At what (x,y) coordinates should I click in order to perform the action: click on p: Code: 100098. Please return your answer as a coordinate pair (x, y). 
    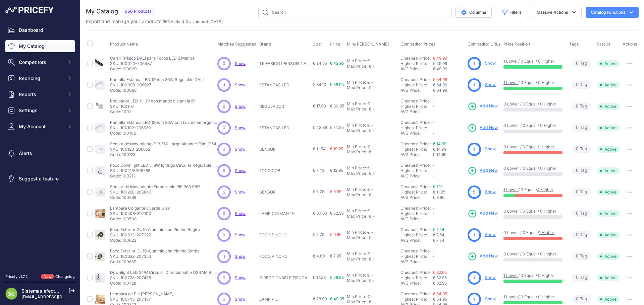
    Looking at the image, I should click on (156, 91).